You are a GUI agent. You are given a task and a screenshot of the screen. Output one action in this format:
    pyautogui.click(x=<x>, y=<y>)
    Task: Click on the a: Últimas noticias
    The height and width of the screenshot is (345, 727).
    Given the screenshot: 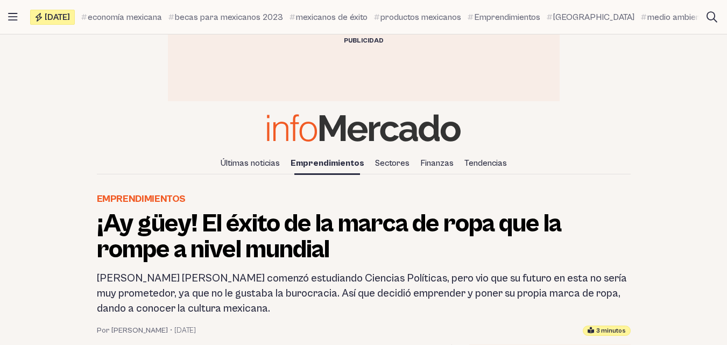 What is the action you would take?
    pyautogui.click(x=250, y=163)
    